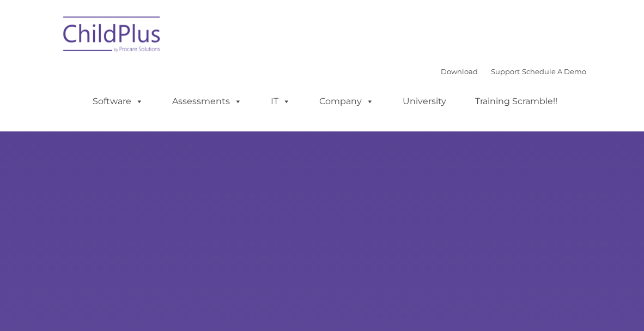 This screenshot has width=644, height=331. I want to click on a: Software, so click(118, 102).